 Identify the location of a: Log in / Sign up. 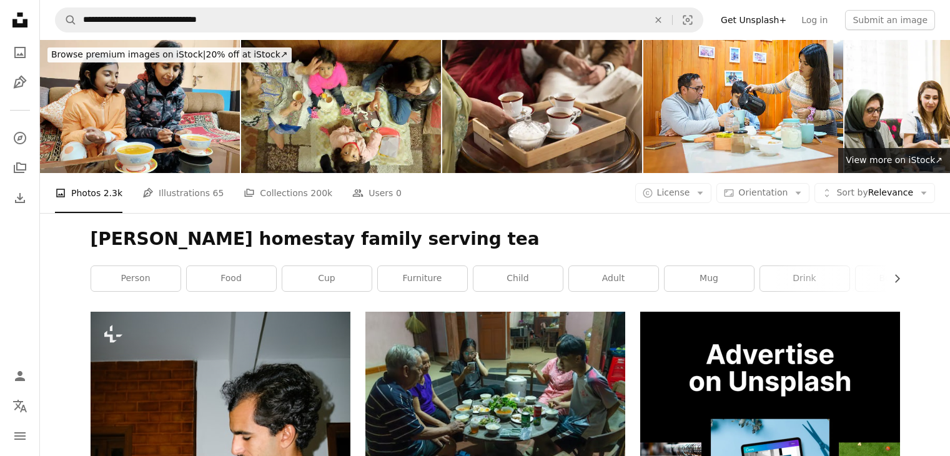
(20, 376).